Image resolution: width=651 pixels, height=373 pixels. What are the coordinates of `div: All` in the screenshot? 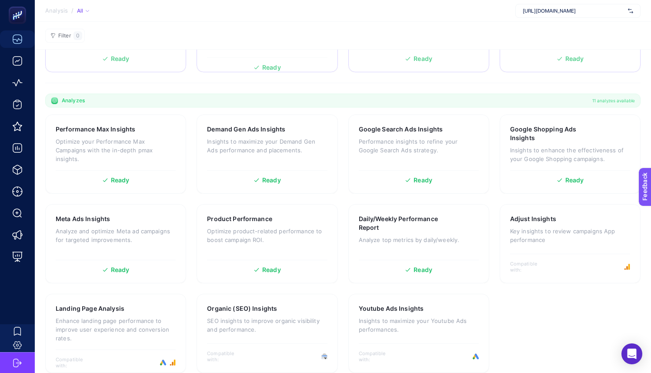 It's located at (83, 11).